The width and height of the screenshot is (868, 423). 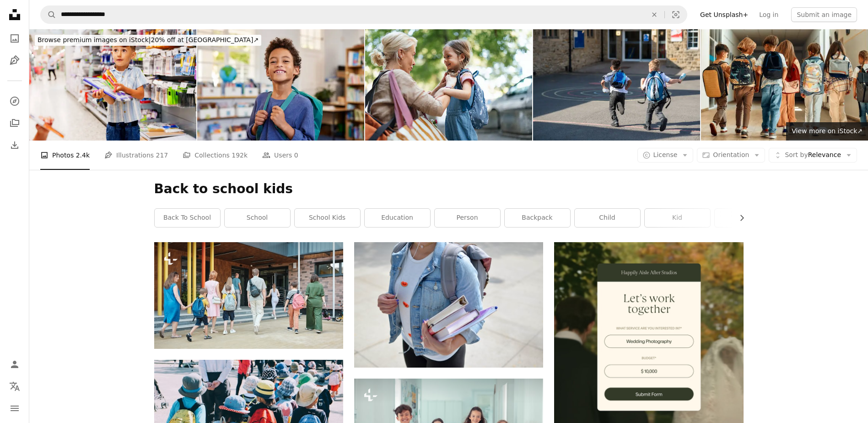 I want to click on button: Menu, so click(x=14, y=408).